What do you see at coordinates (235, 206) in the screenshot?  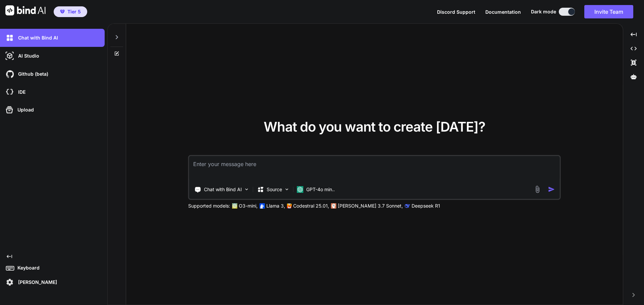 I see `img: GPT-4` at bounding box center [235, 206].